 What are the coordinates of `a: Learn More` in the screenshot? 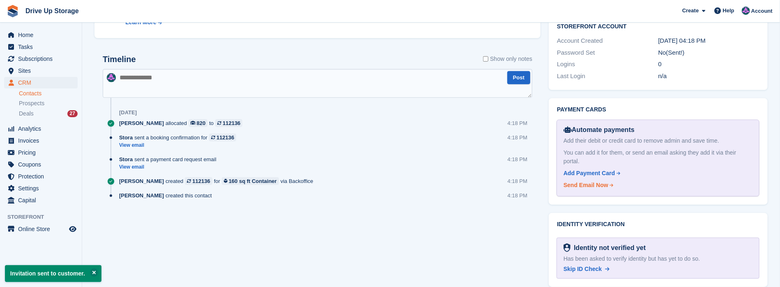 It's located at (213, 22).